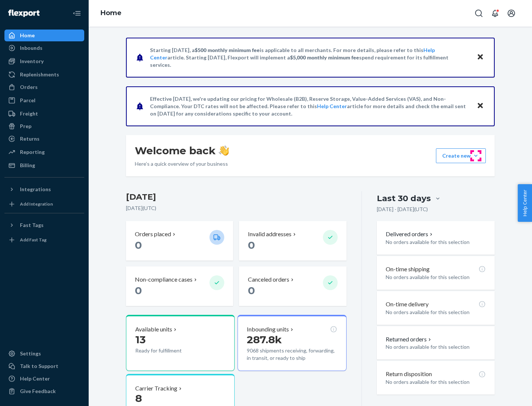 Image resolution: width=532 pixels, height=406 pixels. What do you see at coordinates (292, 354) in the screenshot?
I see `p: 9068 shipments receiving, forwarding, in transit, or ready to ship` at bounding box center [292, 354].